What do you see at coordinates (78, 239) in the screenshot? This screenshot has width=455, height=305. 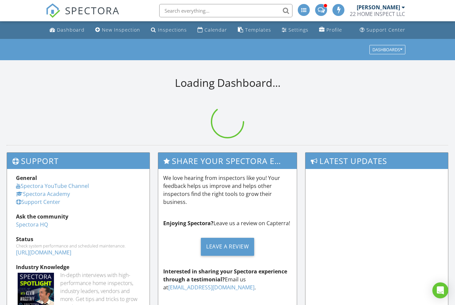 I see `div: Status` at bounding box center [78, 239].